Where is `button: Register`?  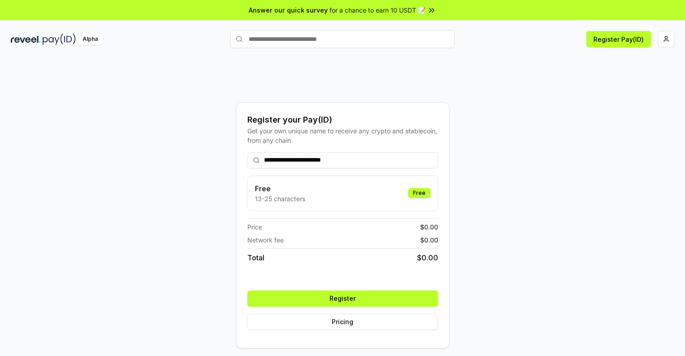 button: Register is located at coordinates (343, 299).